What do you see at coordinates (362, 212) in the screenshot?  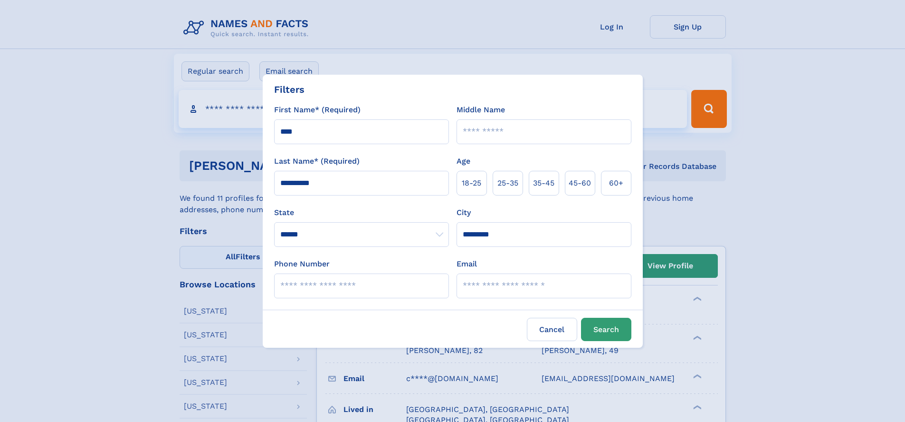 I see `label: State` at bounding box center [362, 212].